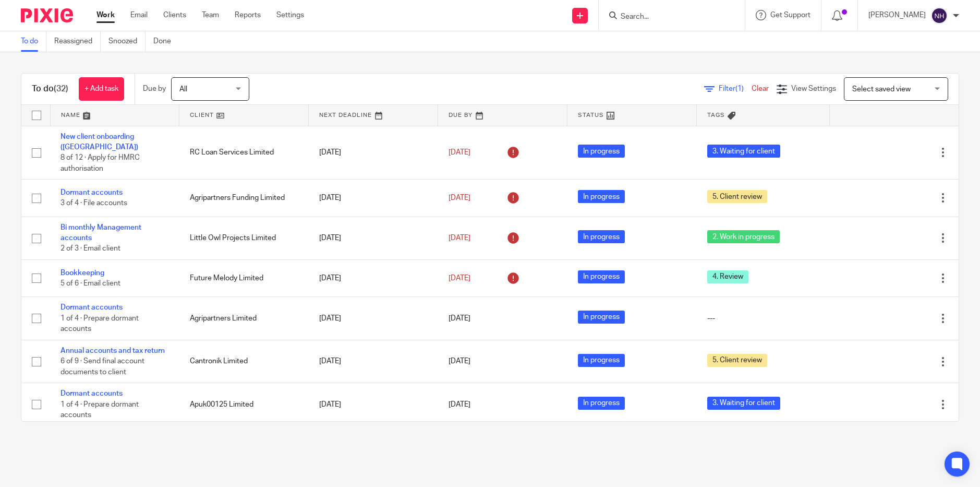  Describe the element at coordinates (166, 41) in the screenshot. I see `a: Done` at that location.